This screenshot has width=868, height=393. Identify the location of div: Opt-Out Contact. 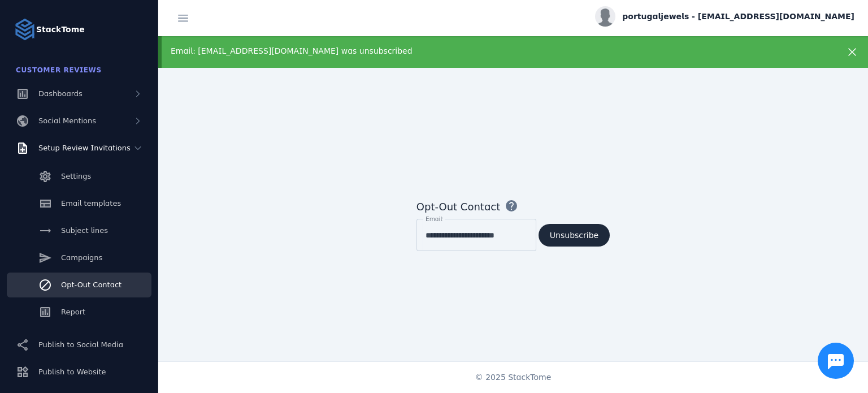
(458, 206).